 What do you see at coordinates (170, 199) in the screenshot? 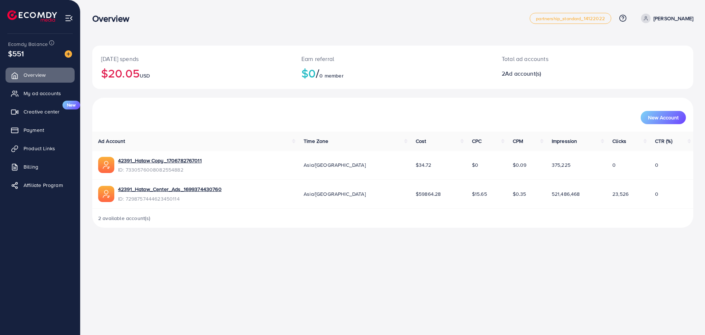
I see `span: ID: 7298757444623450114` at bounding box center [170, 199].